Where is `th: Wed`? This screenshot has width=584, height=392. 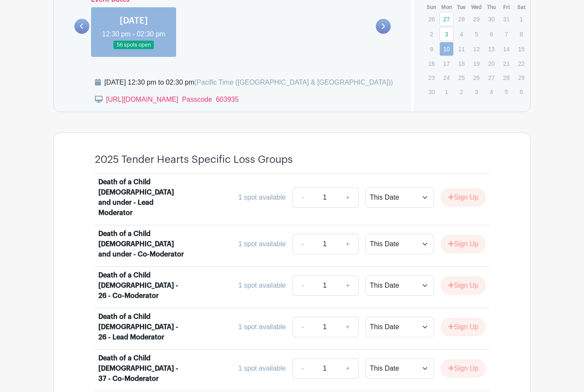 th: Wed is located at coordinates (476, 7).